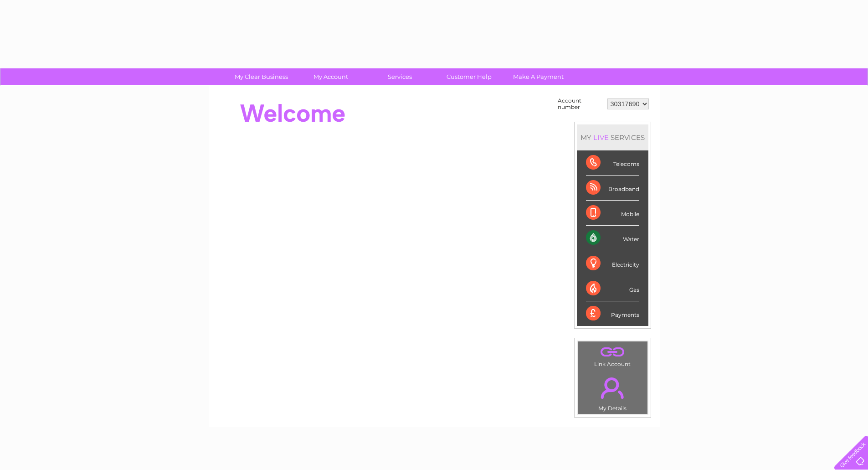 The height and width of the screenshot is (470, 868). Describe the element at coordinates (612, 263) in the screenshot. I see `div: Electricity` at that location.